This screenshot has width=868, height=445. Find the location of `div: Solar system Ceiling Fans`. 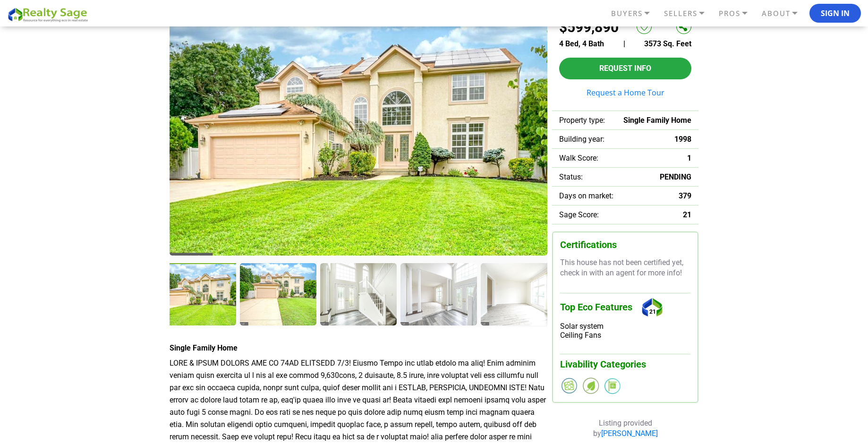

div: Solar system Ceiling Fans is located at coordinates (625, 330).